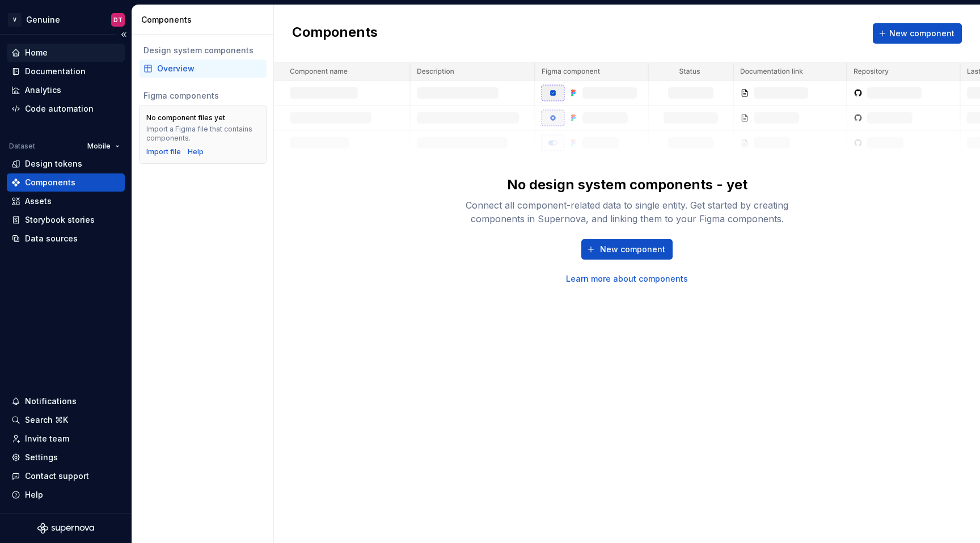 This screenshot has width=980, height=543. Describe the element at coordinates (185, 118) in the screenshot. I see `div: No component files yet` at that location.